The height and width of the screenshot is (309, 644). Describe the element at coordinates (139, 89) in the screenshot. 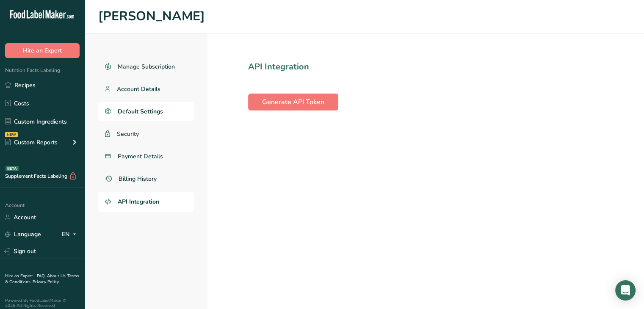

I see `span: Account Details` at that location.